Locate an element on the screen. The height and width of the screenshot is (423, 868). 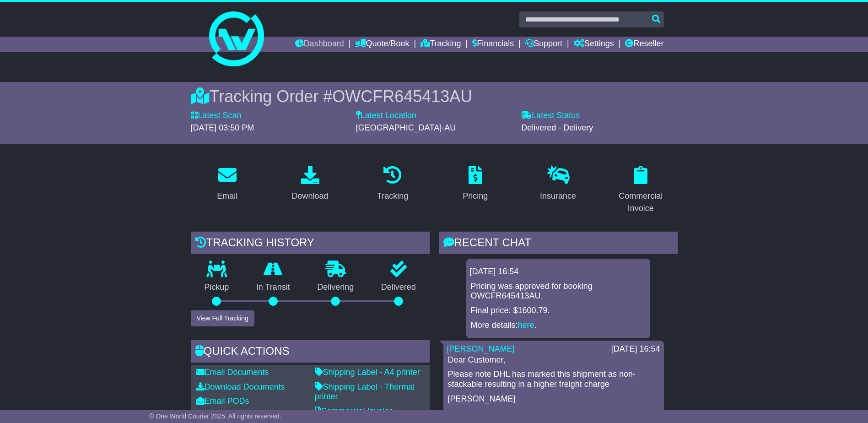
a: Settings is located at coordinates (594, 45).